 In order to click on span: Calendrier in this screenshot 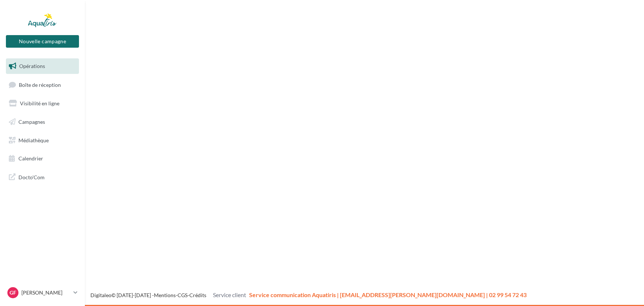, I will do `click(31, 158)`.